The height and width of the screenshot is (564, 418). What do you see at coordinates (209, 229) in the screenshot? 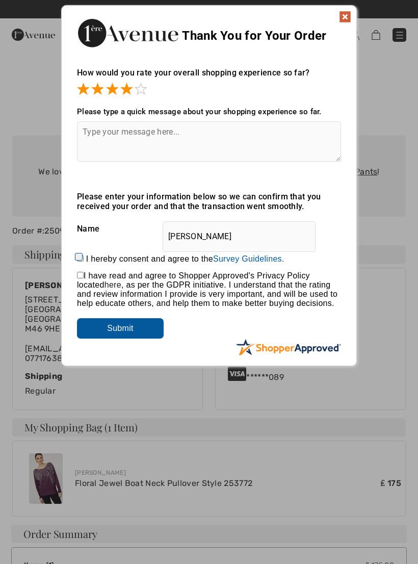
I see `div: Name` at bounding box center [209, 229].